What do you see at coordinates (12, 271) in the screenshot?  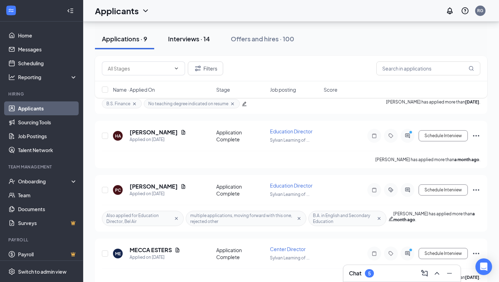 I see `svg: Settings` at bounding box center [12, 271].